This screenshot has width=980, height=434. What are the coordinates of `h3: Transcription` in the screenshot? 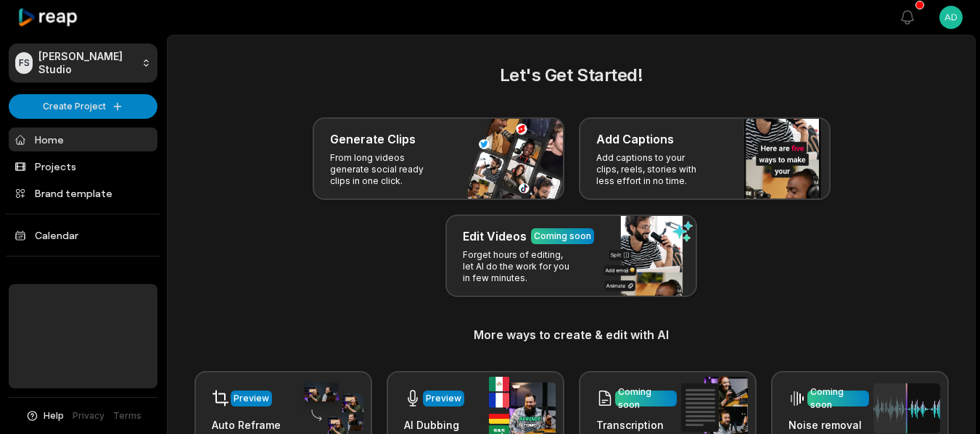 It's located at (636, 424).